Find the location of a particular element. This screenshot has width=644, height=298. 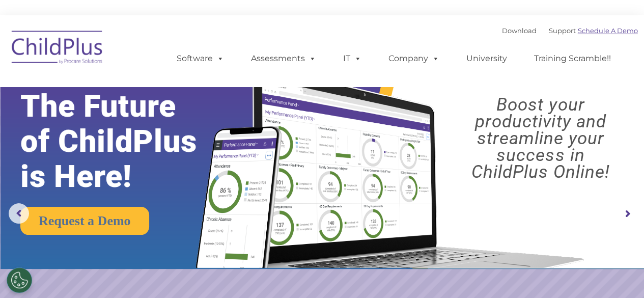

a: Schedule A Demo is located at coordinates (608, 31).